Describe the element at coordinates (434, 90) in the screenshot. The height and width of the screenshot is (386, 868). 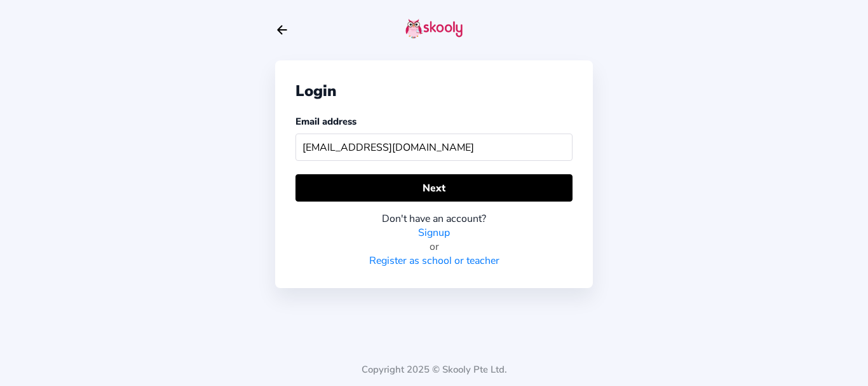
I see `div: Login` at that location.